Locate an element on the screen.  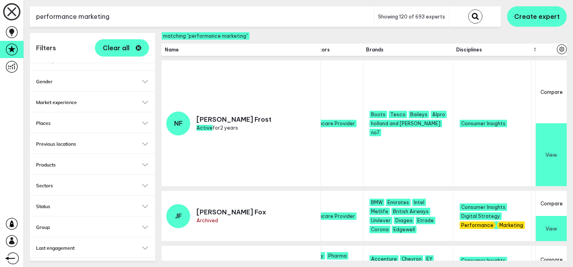
span: Edgewell is located at coordinates (404, 229).